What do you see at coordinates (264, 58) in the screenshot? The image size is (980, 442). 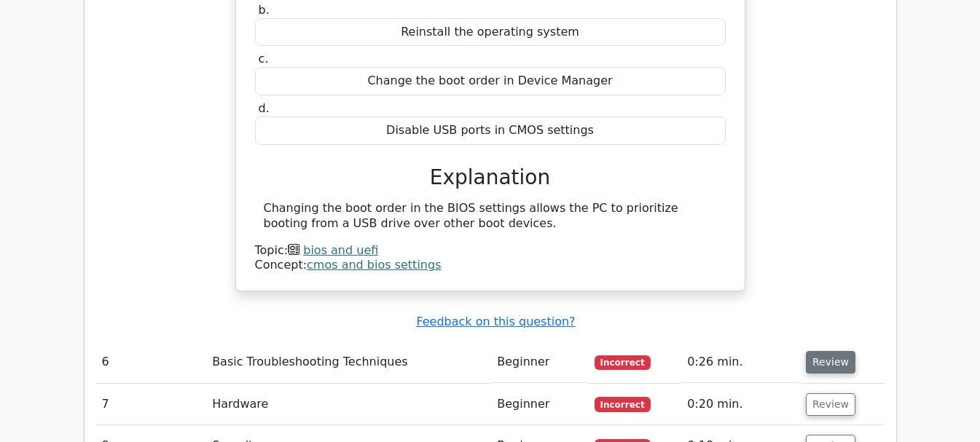 I see `span: c.` at bounding box center [264, 58].